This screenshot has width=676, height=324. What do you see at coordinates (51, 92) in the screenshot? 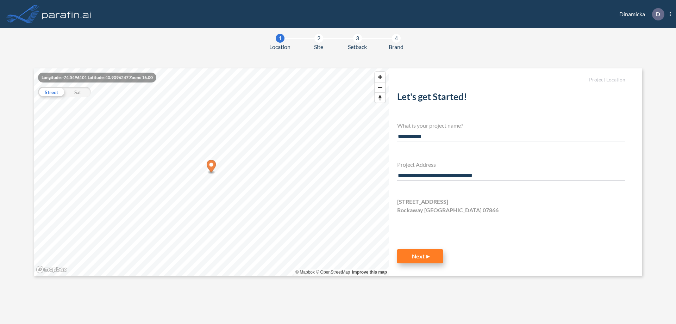
I see `div: Street` at bounding box center [51, 92].